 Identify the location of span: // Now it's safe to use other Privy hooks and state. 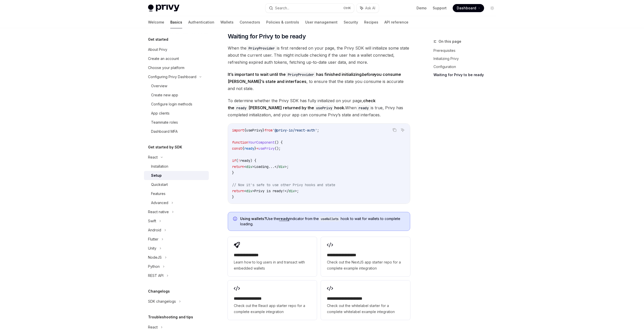
(284, 185).